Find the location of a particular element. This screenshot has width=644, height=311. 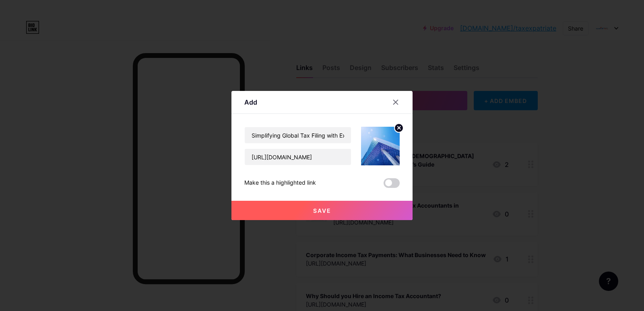

span: Save is located at coordinates (322, 210).